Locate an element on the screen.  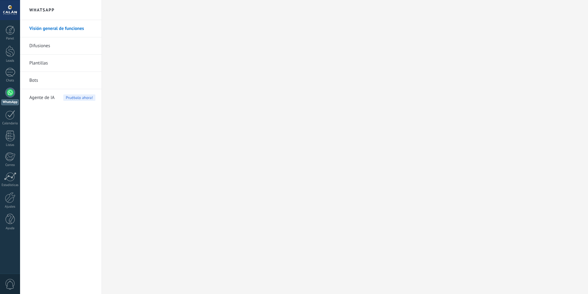
a: Plantillas is located at coordinates (62, 63).